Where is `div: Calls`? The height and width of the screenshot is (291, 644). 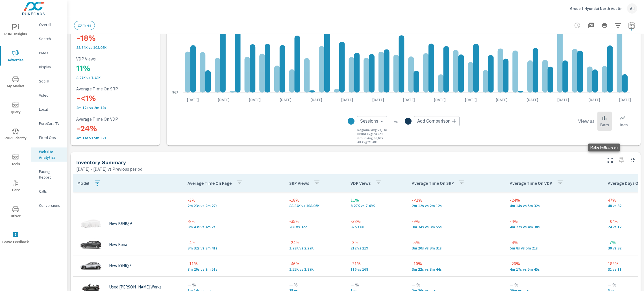
div: Calls is located at coordinates (49, 191).